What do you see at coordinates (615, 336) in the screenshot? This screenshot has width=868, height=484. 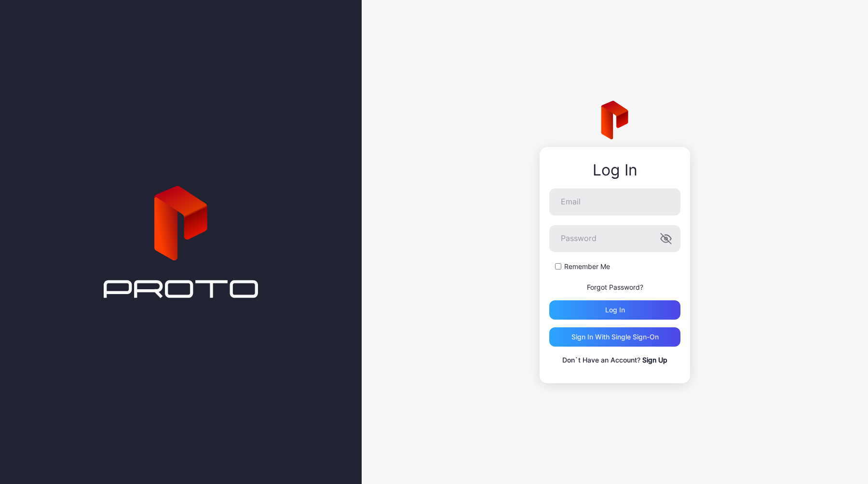 I see `div: Sign in With Single Sign-On` at bounding box center [615, 336].